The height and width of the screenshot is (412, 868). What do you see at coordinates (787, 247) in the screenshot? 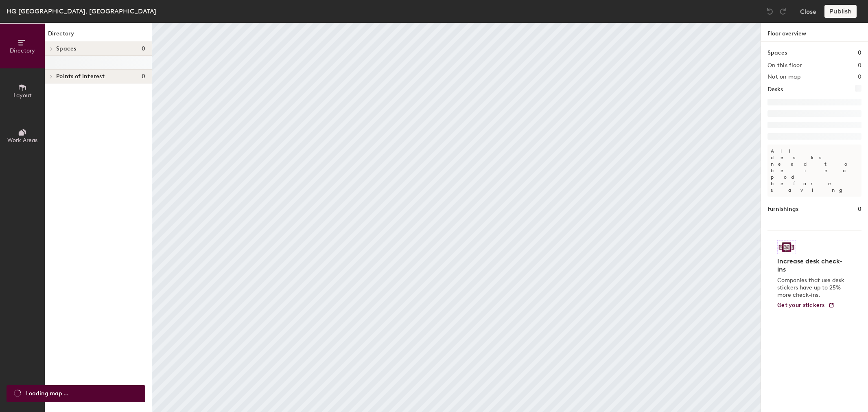
I see `img: Sticker logo` at bounding box center [787, 247].